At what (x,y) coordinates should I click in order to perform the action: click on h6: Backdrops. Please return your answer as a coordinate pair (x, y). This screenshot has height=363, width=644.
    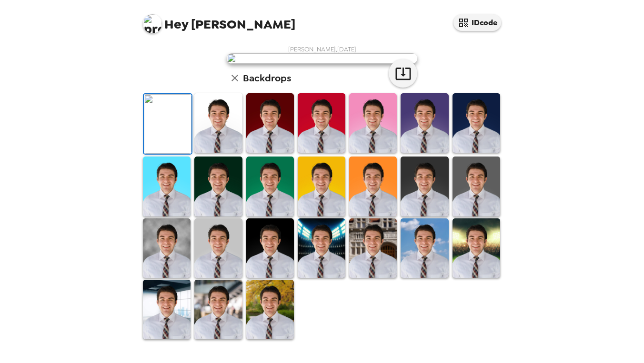
    Looking at the image, I should click on (267, 78).